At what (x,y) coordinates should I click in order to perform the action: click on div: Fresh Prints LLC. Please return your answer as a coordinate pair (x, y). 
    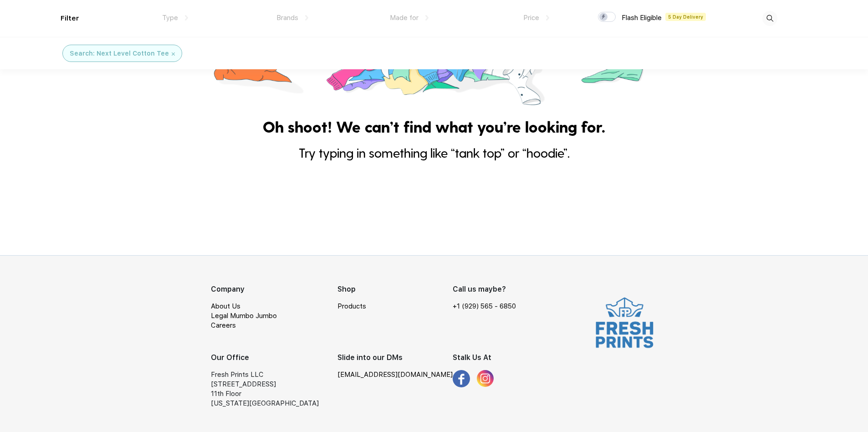
    Looking at the image, I should click on (274, 375).